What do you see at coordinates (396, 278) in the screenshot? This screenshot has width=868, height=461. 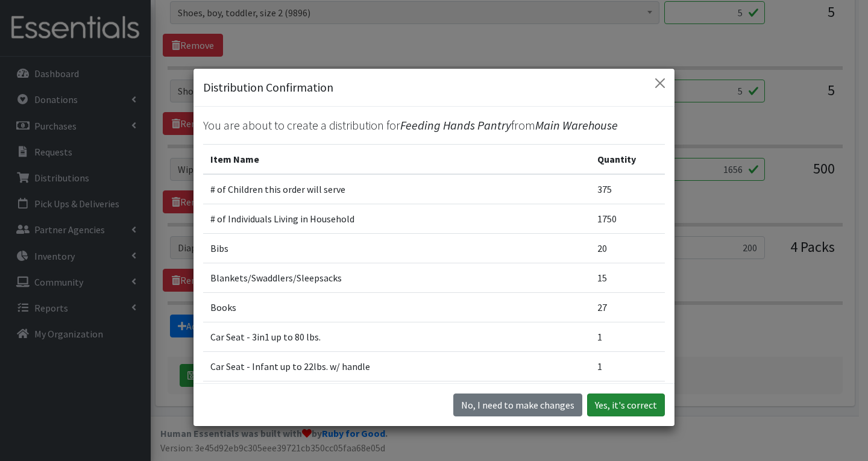 I see `td: Blankets/Swaddlers/Sleepsacks` at bounding box center [396, 278].